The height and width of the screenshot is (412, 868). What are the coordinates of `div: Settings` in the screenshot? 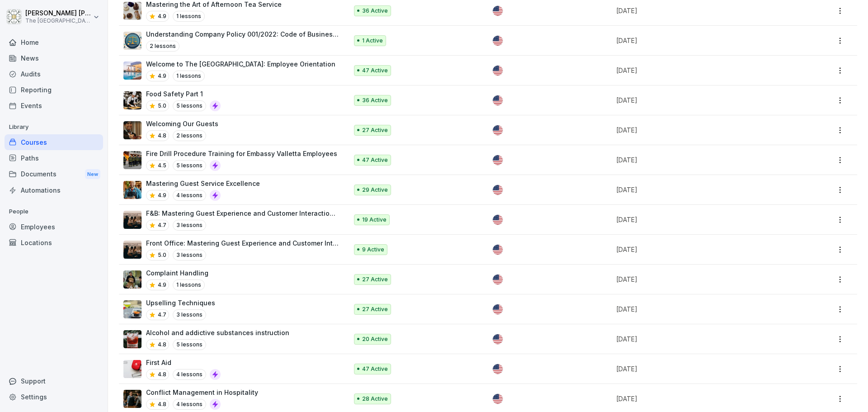 It's located at (54, 397).